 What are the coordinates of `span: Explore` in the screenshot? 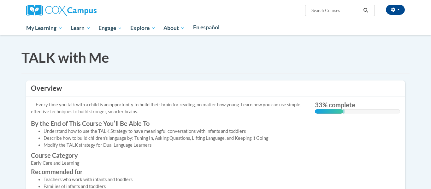 It's located at (143, 28).